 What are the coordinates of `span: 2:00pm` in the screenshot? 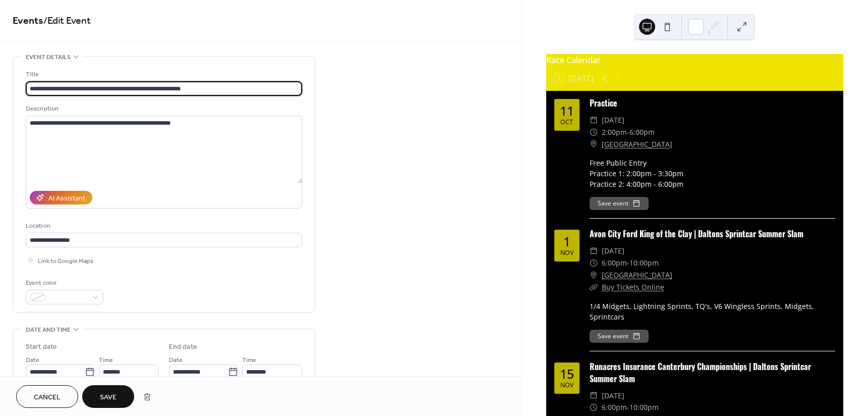 It's located at (614, 132).